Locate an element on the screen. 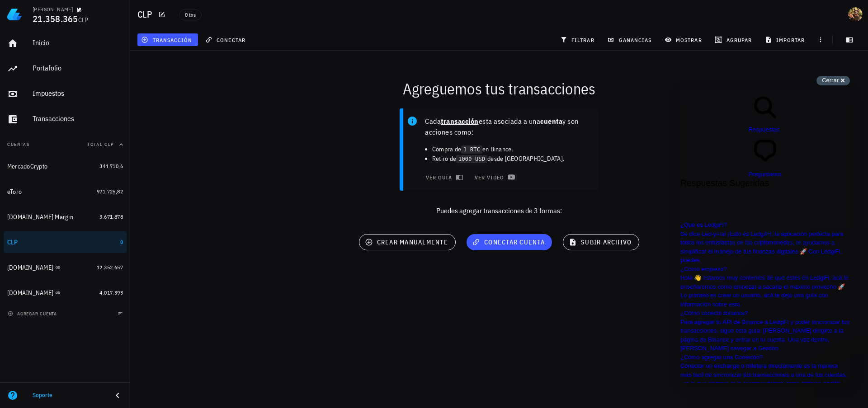  a: eToro 971.725,82 is located at coordinates (65, 191).